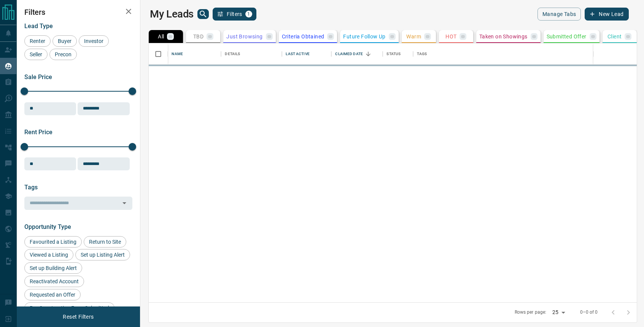 The image size is (644, 327). What do you see at coordinates (103, 255) in the screenshot?
I see `div: Set up Listing Alert` at bounding box center [103, 255].